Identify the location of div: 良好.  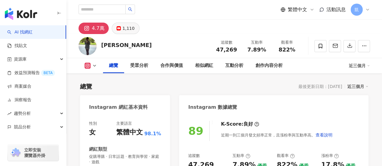
(248, 124).